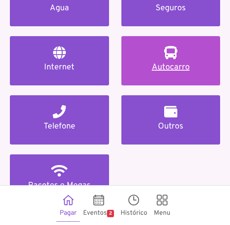 Image resolution: width=230 pixels, height=225 pixels. What do you see at coordinates (134, 205) in the screenshot?
I see `a: Histórico` at bounding box center [134, 205].